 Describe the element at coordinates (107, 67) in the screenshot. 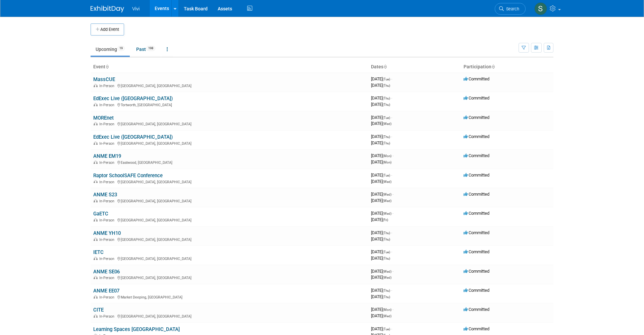

I see `a: Sort by Event Name` at that location.